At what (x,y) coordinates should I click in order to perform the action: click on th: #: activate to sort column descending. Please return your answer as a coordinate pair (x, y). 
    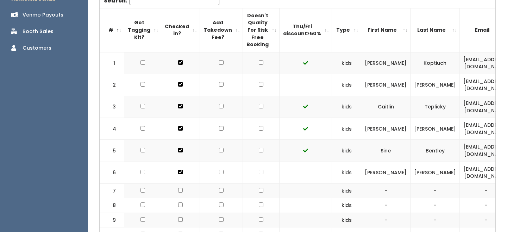
    Looking at the image, I should click on (112, 30).